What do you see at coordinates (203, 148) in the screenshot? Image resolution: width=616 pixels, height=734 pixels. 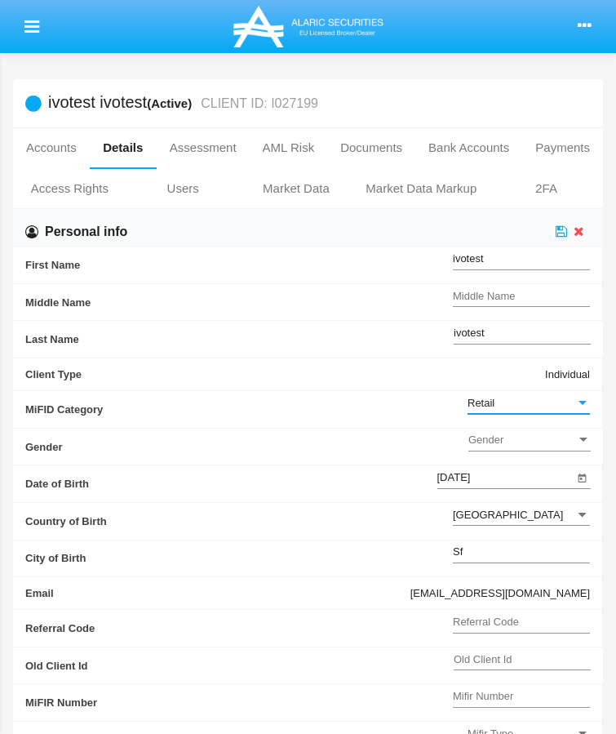 I see `a: Assessment` at bounding box center [203, 148].